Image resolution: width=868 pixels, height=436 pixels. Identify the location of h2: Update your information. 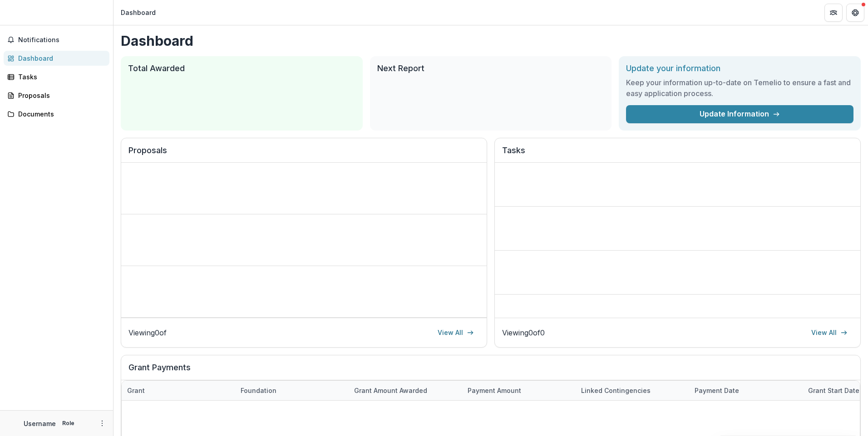
(739, 68).